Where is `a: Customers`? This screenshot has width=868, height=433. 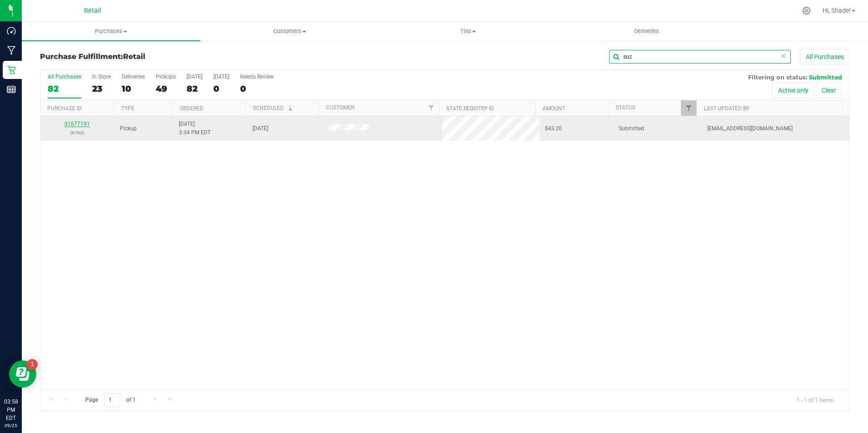 a: Customers is located at coordinates (289, 31).